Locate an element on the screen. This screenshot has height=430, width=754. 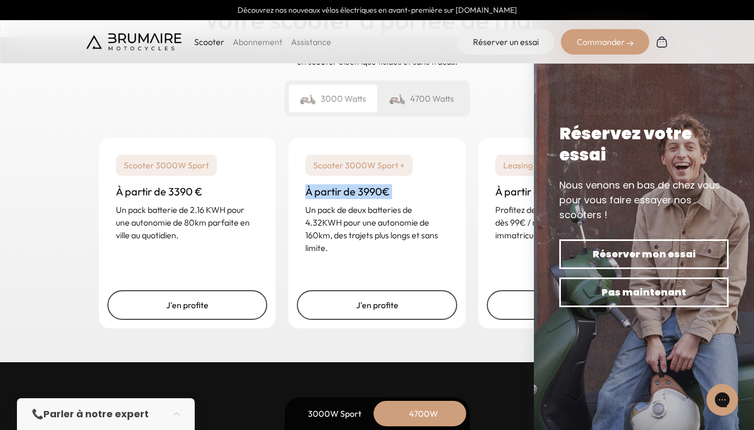
h3: À partir de 99€ / mois is located at coordinates (567, 192).